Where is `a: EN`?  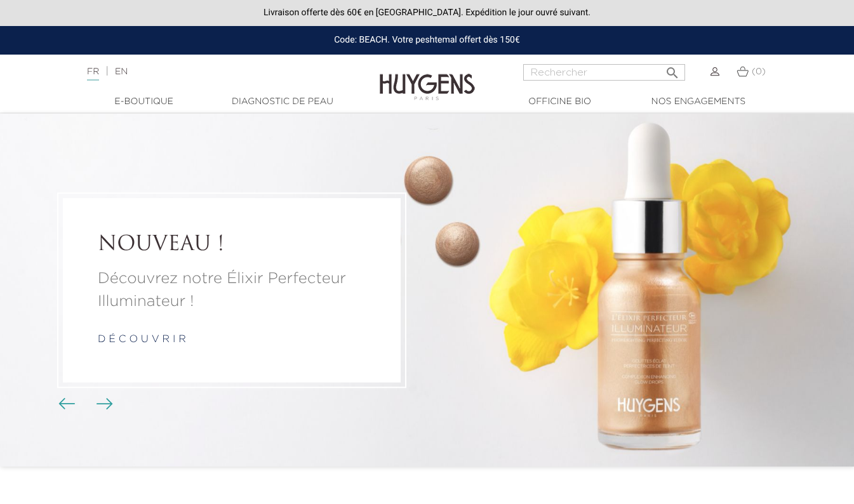
a: EN is located at coordinates (121, 72).